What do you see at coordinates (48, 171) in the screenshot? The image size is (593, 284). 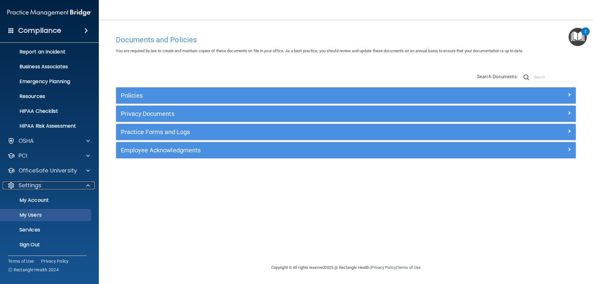 I see `p: OfficeSafe University` at bounding box center [48, 171].